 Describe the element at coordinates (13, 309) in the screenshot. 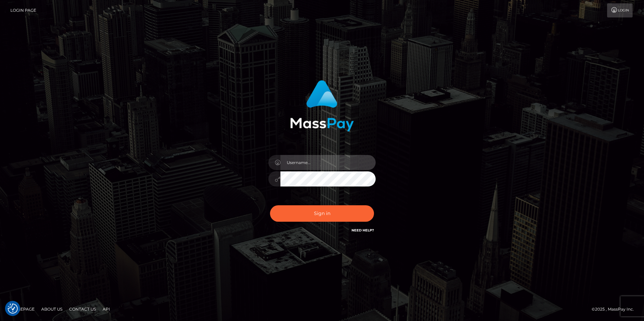

I see `img: Revisit consent button` at that location.